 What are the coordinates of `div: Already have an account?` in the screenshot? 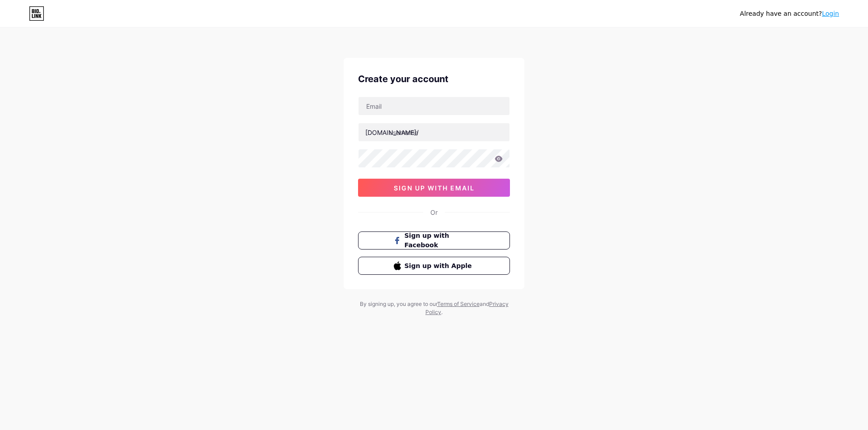 It's located at (789, 13).